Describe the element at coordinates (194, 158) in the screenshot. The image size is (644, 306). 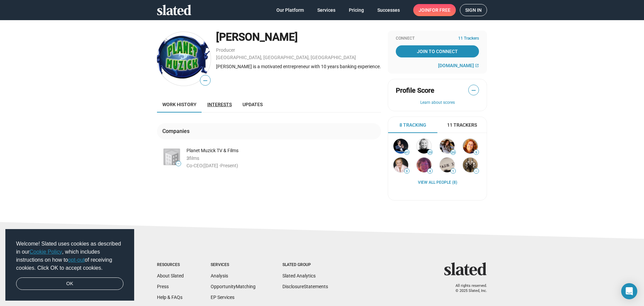
I see `span: films` at that location.